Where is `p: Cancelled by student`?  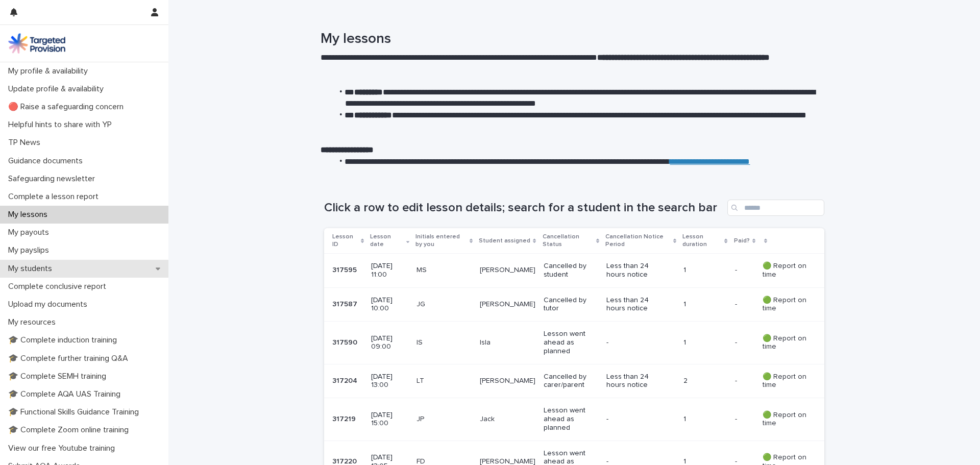
p: Cancelled by student is located at coordinates (571, 270).